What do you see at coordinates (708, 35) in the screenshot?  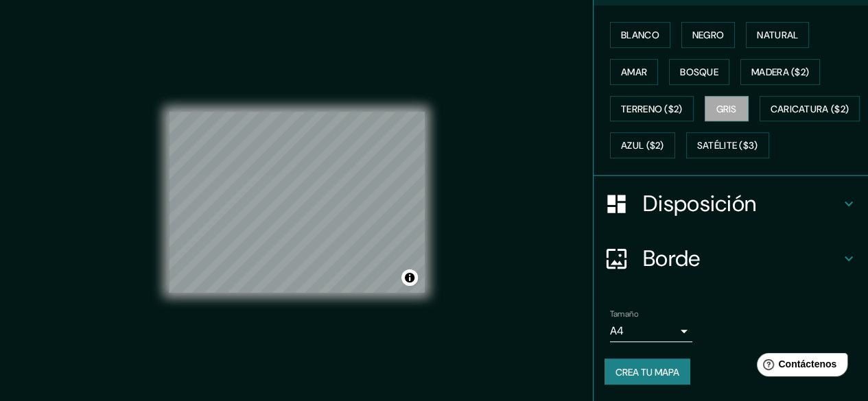 I see `button: Negro` at bounding box center [708, 35].